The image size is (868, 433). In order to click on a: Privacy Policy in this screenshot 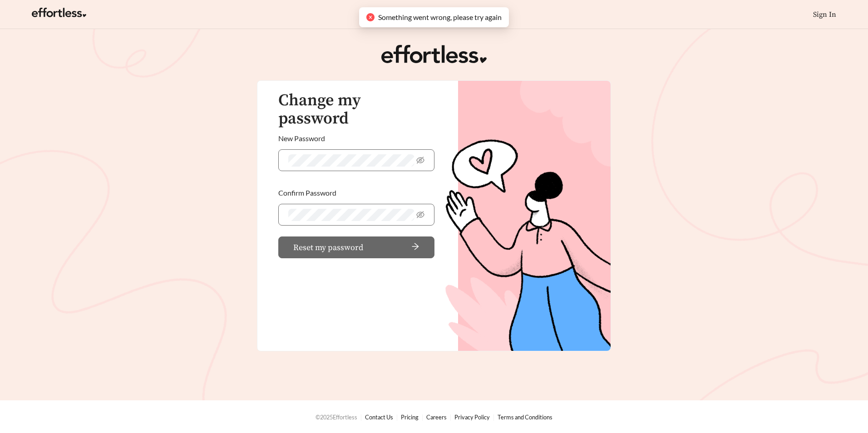, I will do `click(472, 417)`.